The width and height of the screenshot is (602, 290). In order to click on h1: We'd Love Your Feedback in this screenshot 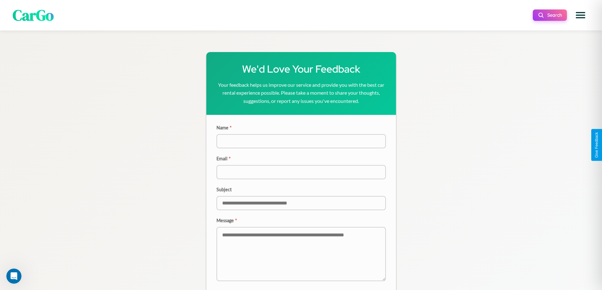, I will do `click(301, 69)`.